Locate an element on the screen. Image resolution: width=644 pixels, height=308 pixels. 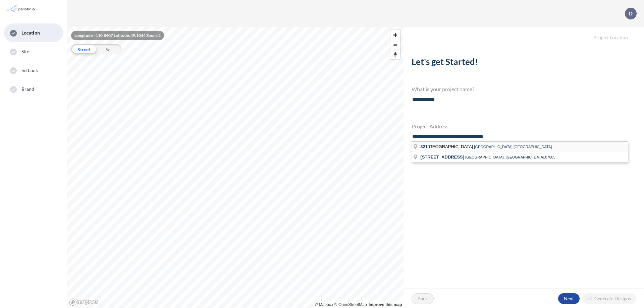
h2: Let's get Started! is located at coordinates (519, 63).